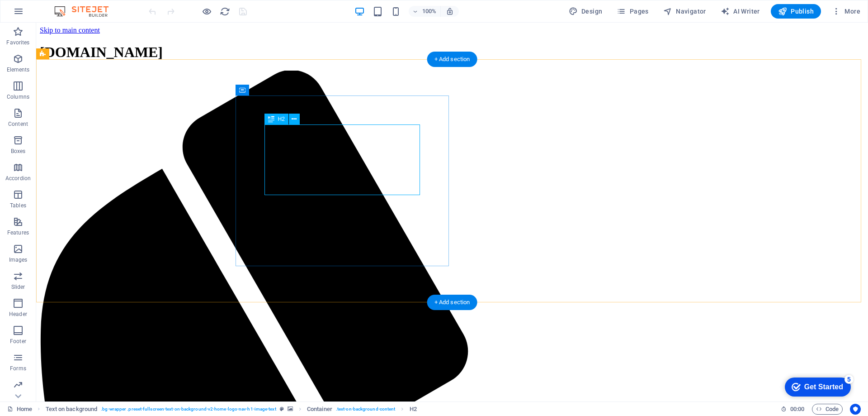 The width and height of the screenshot is (868, 416). What do you see at coordinates (18, 232) in the screenshot?
I see `p: Features` at bounding box center [18, 232].